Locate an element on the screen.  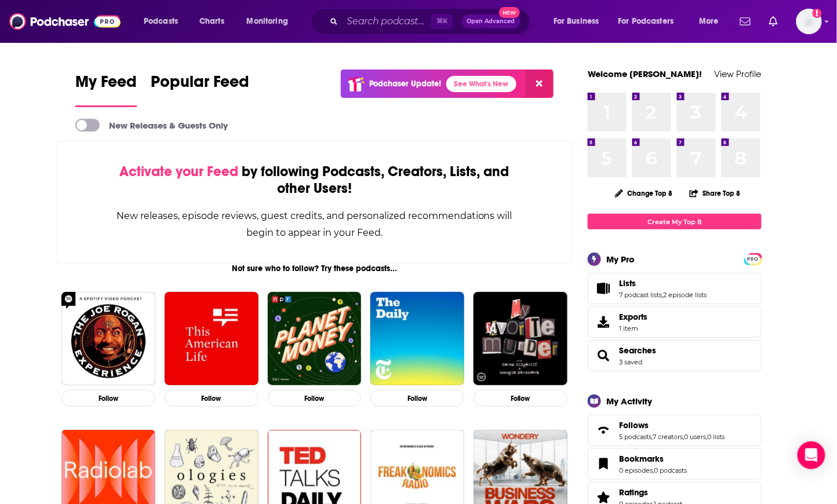
span: Activate your Feed is located at coordinates (179, 172).